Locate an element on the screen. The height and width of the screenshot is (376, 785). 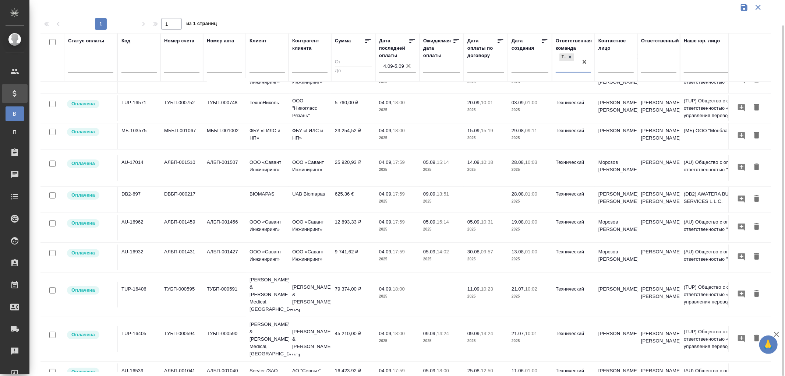
p: 28.08, is located at coordinates (518, 194).